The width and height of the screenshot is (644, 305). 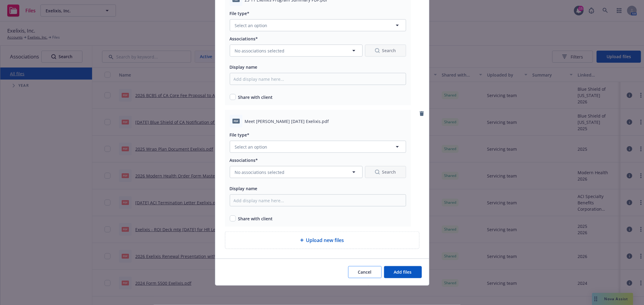 What do you see at coordinates (403, 272) in the screenshot?
I see `span: Add files` at bounding box center [403, 272].